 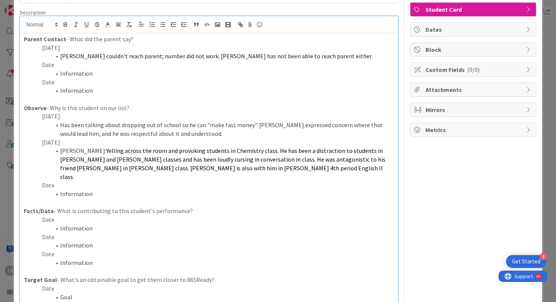 What do you see at coordinates (474, 90) in the screenshot?
I see `span: Attachments` at bounding box center [474, 90].